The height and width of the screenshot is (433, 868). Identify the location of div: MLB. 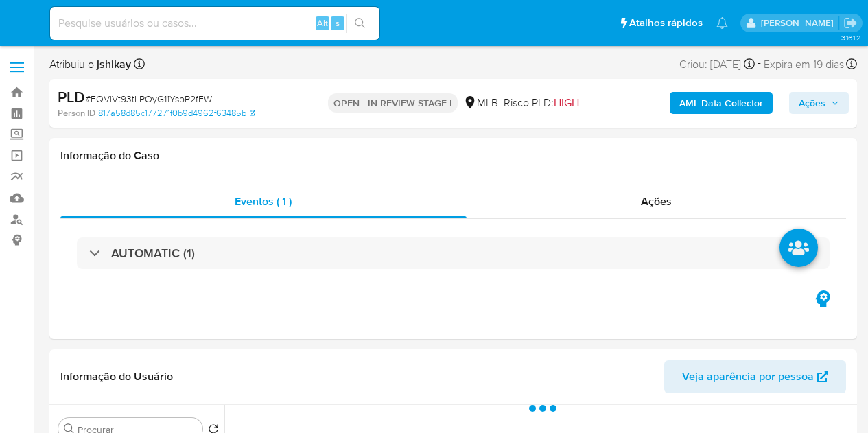
(480, 103).